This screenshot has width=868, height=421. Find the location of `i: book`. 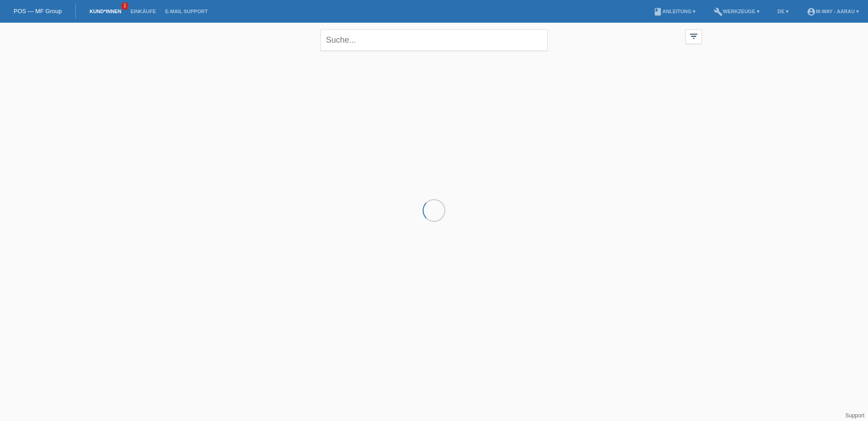

i: book is located at coordinates (658, 12).